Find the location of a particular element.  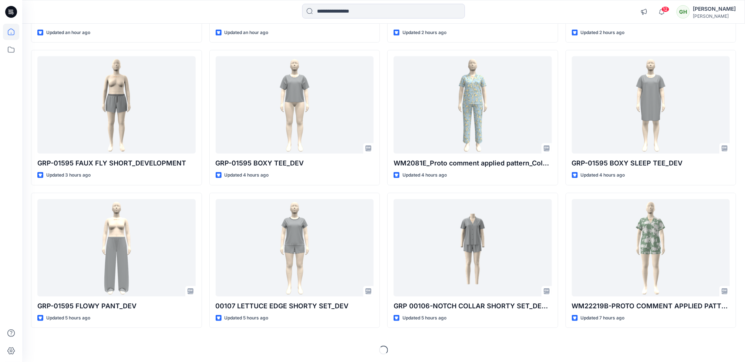

a: GRP 00106-NOTCH COLLAR SHORTY SET_DEVELOPMENT is located at coordinates (473, 248).